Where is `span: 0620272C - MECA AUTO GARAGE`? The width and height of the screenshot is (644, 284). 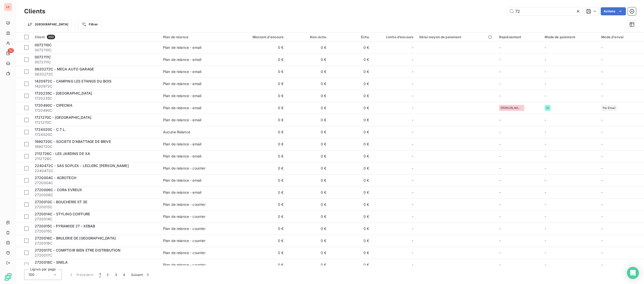 span: 0620272C - MECA AUTO GARAGE is located at coordinates (64, 69).